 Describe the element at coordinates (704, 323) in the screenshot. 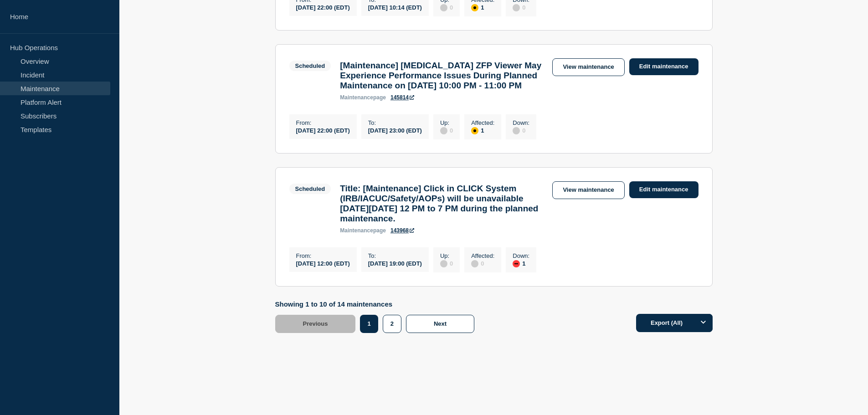

I see `button: Options` at that location.